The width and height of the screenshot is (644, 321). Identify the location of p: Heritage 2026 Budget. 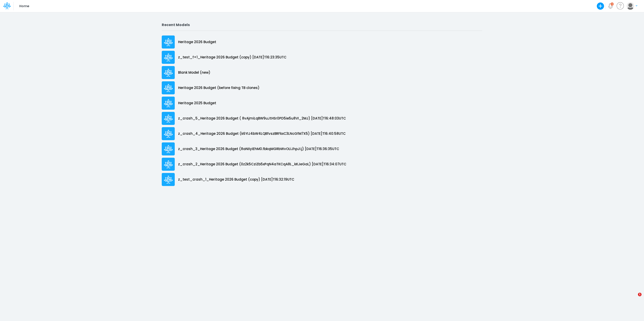
(197, 42).